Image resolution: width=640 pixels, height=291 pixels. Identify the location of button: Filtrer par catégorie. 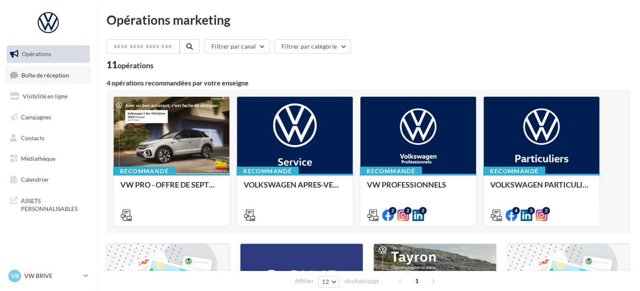
(312, 47).